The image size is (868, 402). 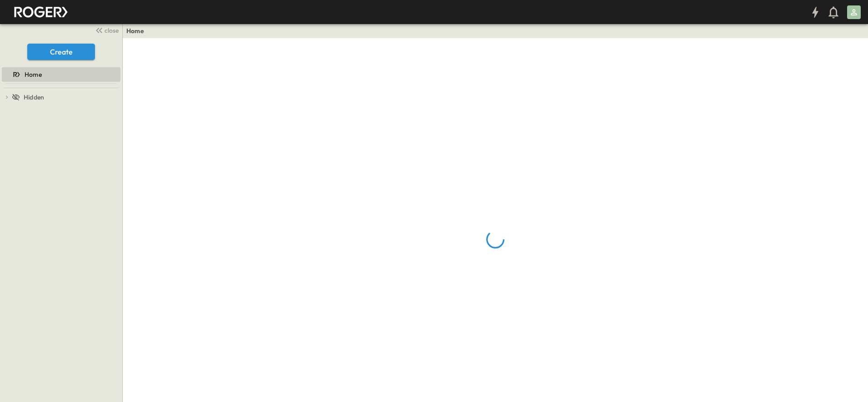 What do you see at coordinates (106, 30) in the screenshot?
I see `button: close` at bounding box center [106, 30].